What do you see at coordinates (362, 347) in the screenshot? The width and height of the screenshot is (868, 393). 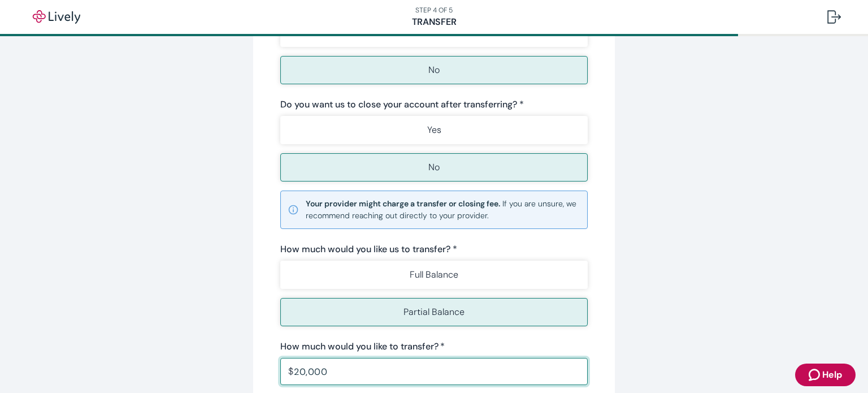 I see `label: How much would you like to transfer?` at bounding box center [362, 347].